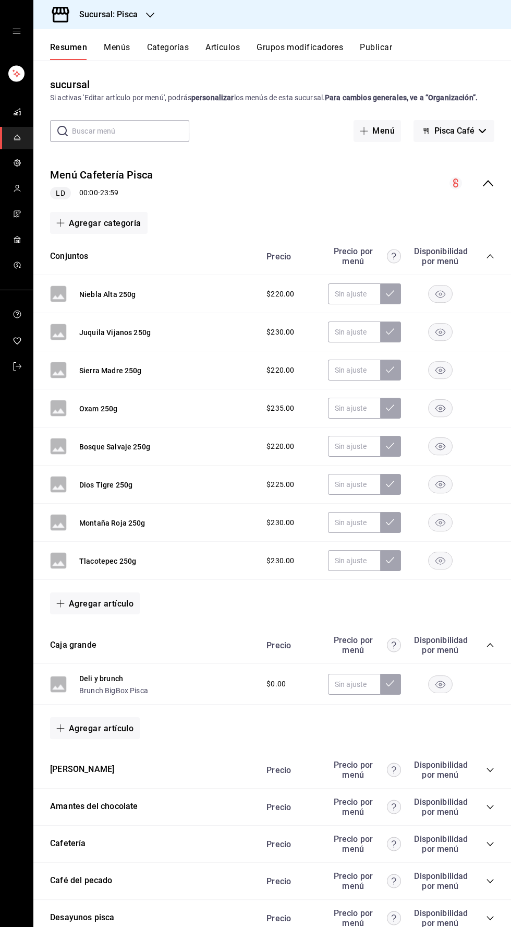 The image size is (511, 927). What do you see at coordinates (108, 294) in the screenshot?
I see `button: Niebla Alta 250g` at bounding box center [108, 294].